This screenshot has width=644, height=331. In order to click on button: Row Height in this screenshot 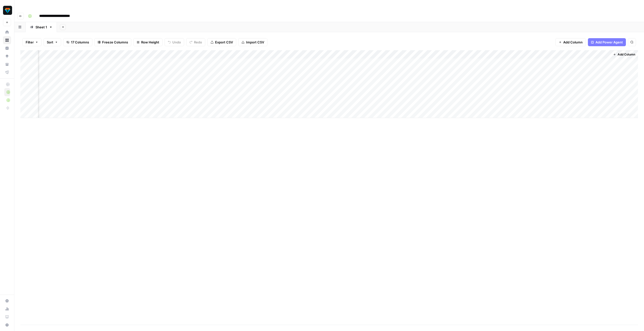, I will do `click(148, 42)`.